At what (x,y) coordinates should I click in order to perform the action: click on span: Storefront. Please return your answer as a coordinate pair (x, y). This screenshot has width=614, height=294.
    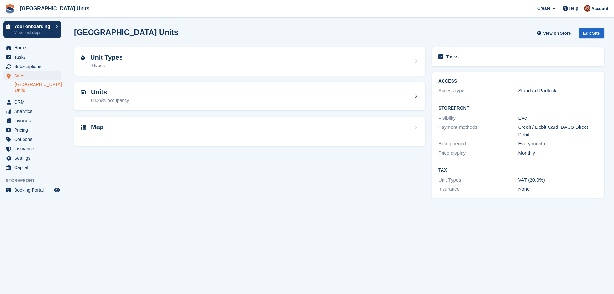
    Looking at the image, I should click on (35, 180).